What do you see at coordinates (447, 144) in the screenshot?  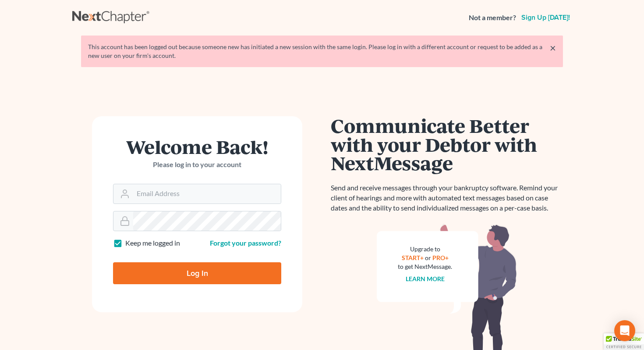 I see `h1: Communicate Better with your Debtor with NextMessage` at bounding box center [447, 144].